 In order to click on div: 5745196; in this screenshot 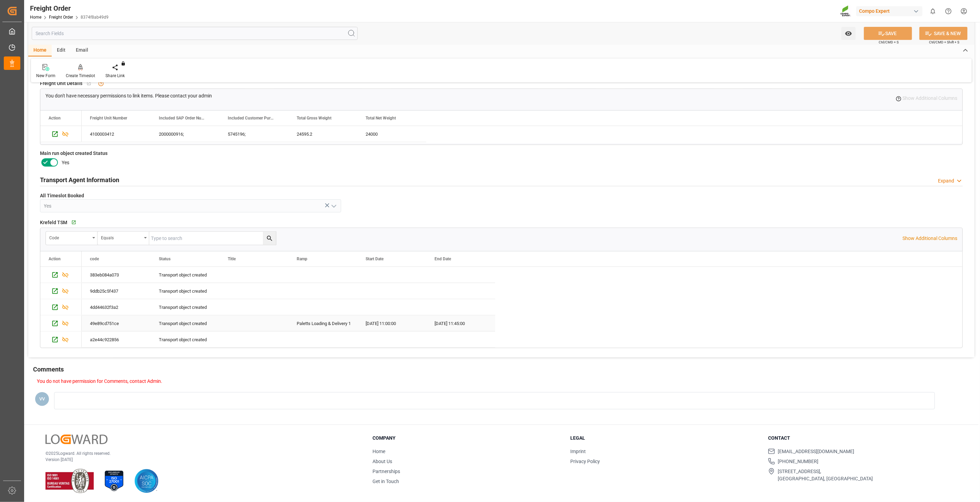, I will do `click(254, 134)`.